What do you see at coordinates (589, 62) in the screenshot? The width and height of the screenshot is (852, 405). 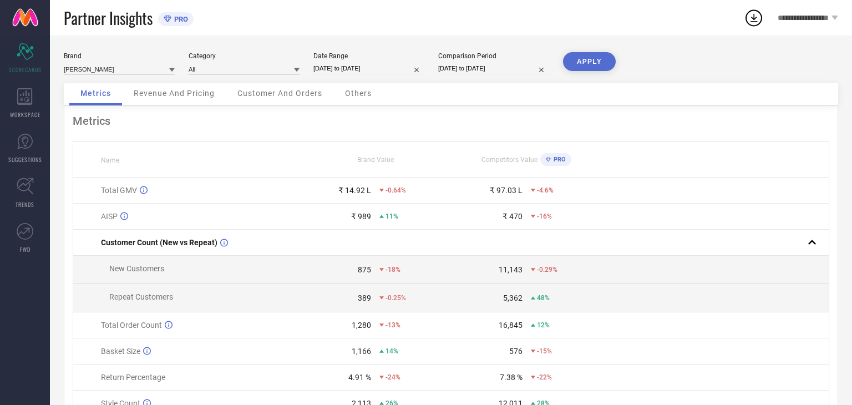 I see `button: APPLY` at bounding box center [589, 62].